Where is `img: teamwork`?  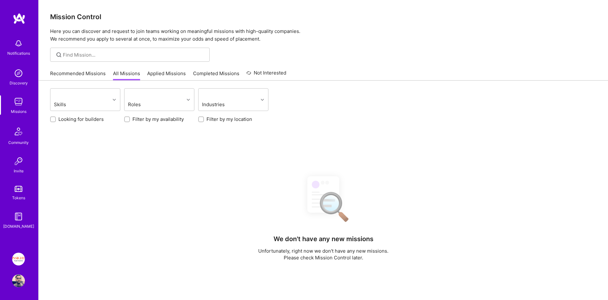 img: teamwork is located at coordinates (19, 102).